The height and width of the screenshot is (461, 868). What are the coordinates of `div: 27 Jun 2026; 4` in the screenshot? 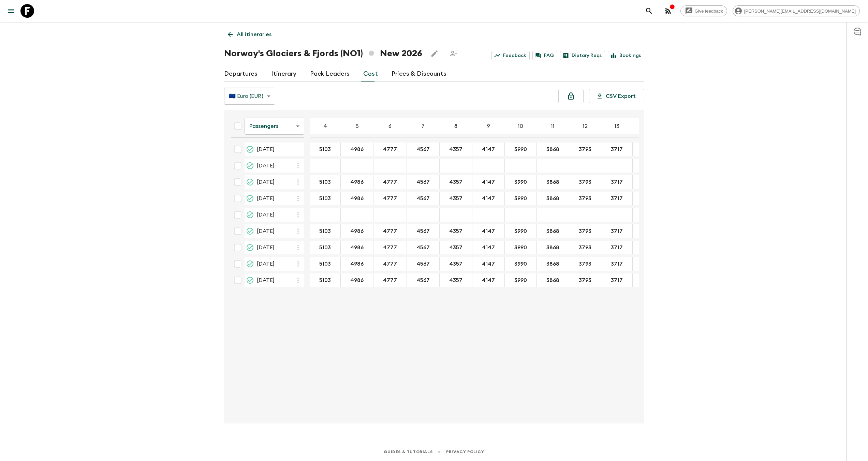 It's located at (325, 182).